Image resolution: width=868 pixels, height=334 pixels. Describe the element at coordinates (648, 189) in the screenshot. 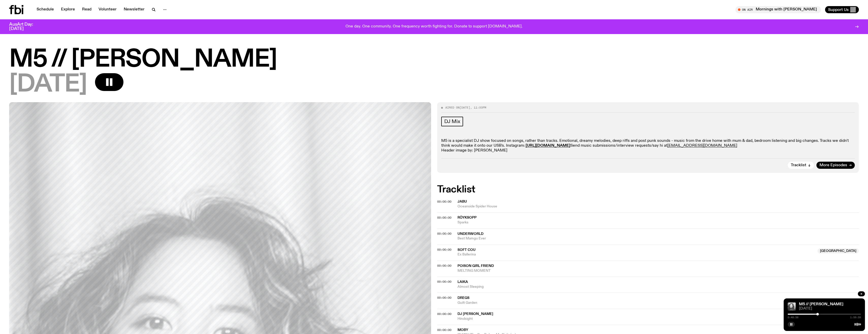

I see `h2: Tracklist` at that location.